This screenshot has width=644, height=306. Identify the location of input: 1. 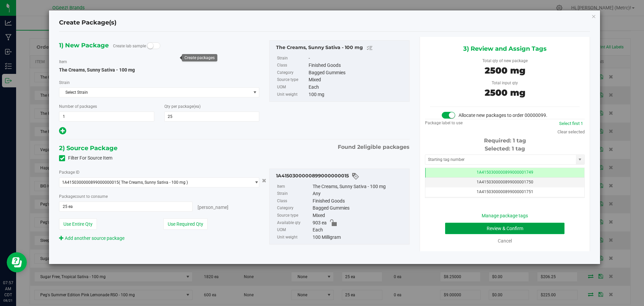
(107, 117).